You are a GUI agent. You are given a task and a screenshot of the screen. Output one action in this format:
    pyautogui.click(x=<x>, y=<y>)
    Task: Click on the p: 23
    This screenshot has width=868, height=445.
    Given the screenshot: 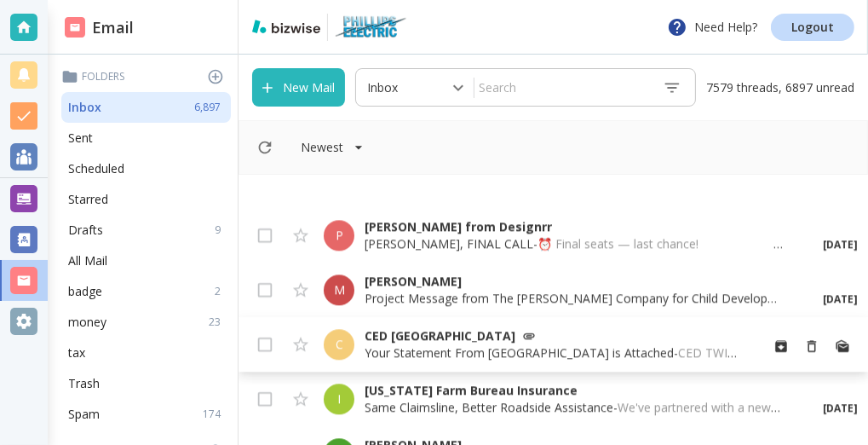 What is the action you would take?
    pyautogui.click(x=218, y=322)
    